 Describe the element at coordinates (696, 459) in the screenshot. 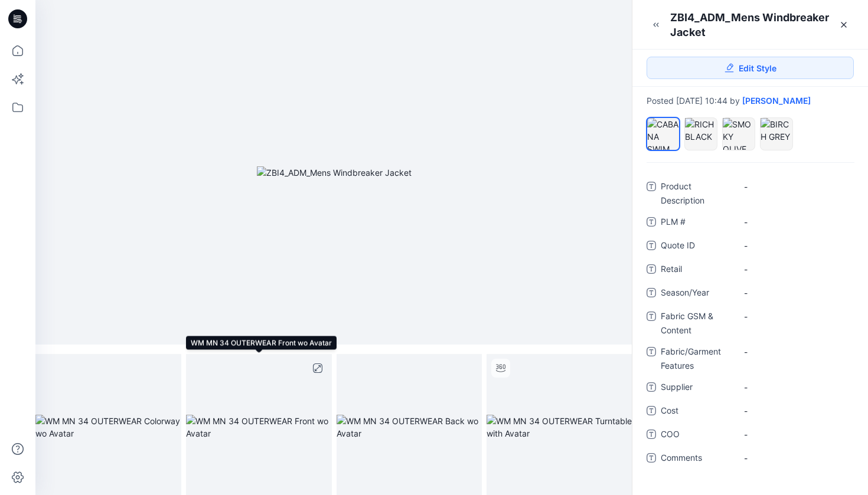

I see `span: Comments` at that location.